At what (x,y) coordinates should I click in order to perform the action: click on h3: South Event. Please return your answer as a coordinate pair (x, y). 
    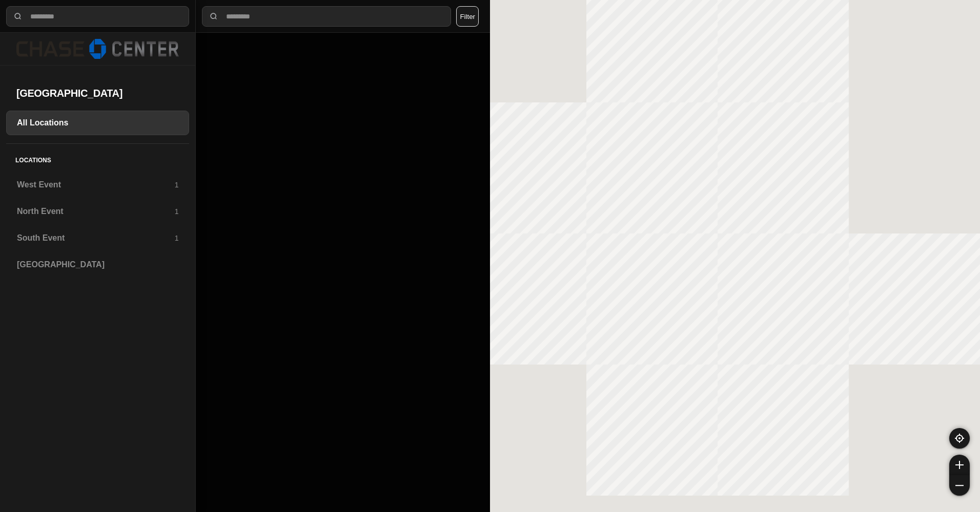
    Looking at the image, I should click on (96, 238).